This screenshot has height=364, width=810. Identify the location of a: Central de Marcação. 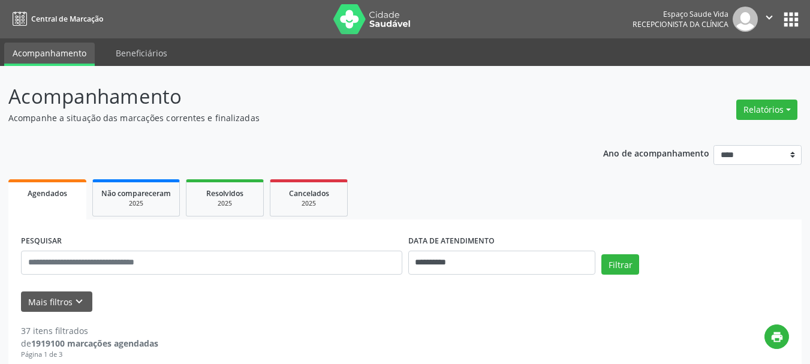
(56, 19).